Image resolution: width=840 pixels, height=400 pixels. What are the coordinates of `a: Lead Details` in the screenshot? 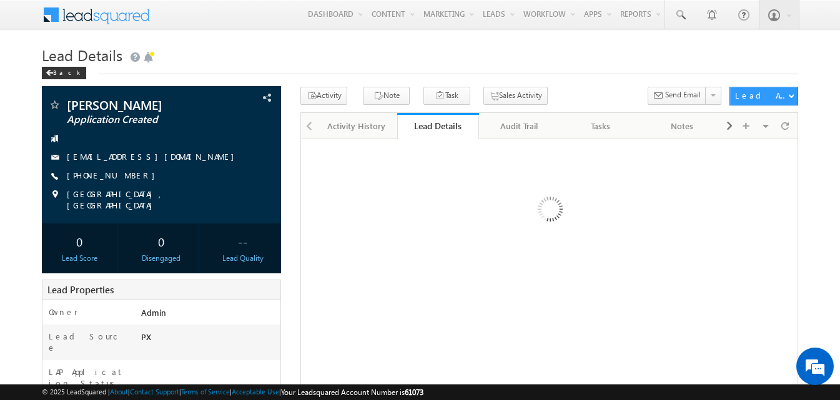 It's located at (438, 126).